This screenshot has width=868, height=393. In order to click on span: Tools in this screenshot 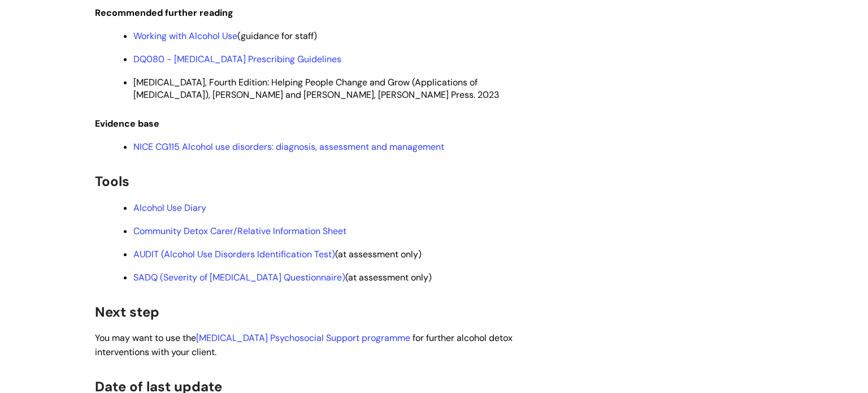, I will do `click(112, 181)`.